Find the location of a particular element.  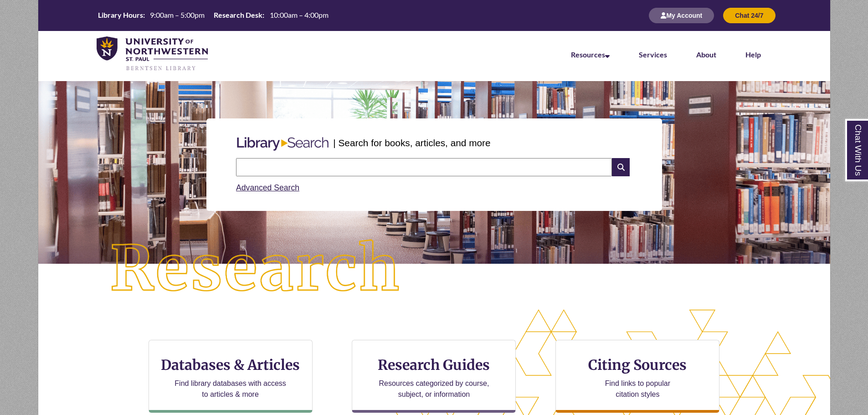

p: Find library databases with access to articles & more is located at coordinates (230, 389).